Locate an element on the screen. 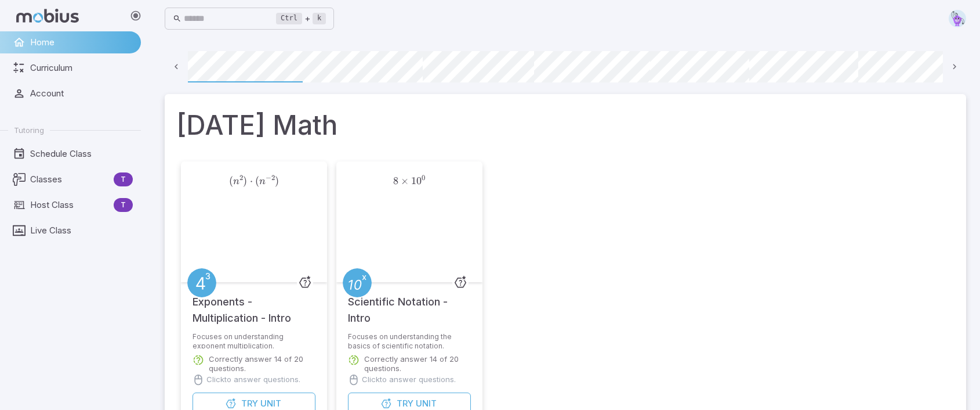 The width and height of the screenshot is (980, 410). span: Account is located at coordinates (81, 94).